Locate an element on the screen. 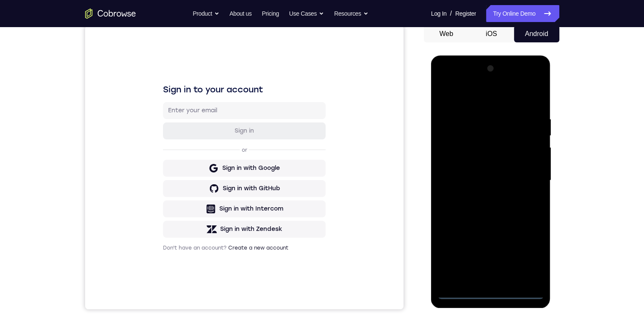  button: Use Cases is located at coordinates (307, 13).